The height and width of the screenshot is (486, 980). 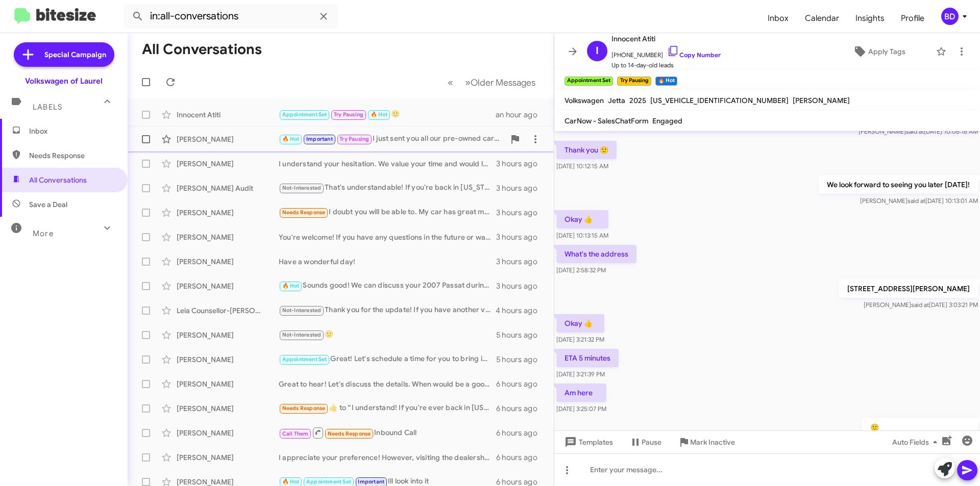 I want to click on a: Profile, so click(x=913, y=19).